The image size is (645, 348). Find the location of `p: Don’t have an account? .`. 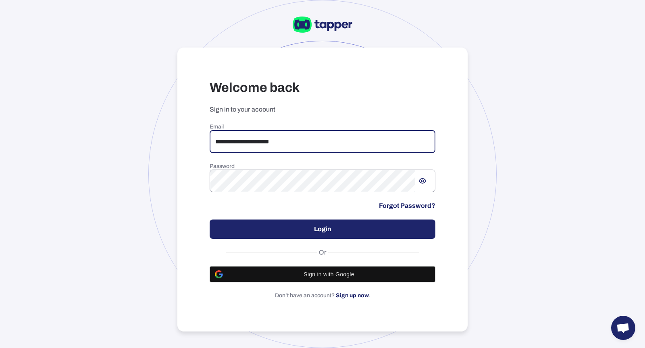

p: Don’t have an account? . is located at coordinates (323, 296).